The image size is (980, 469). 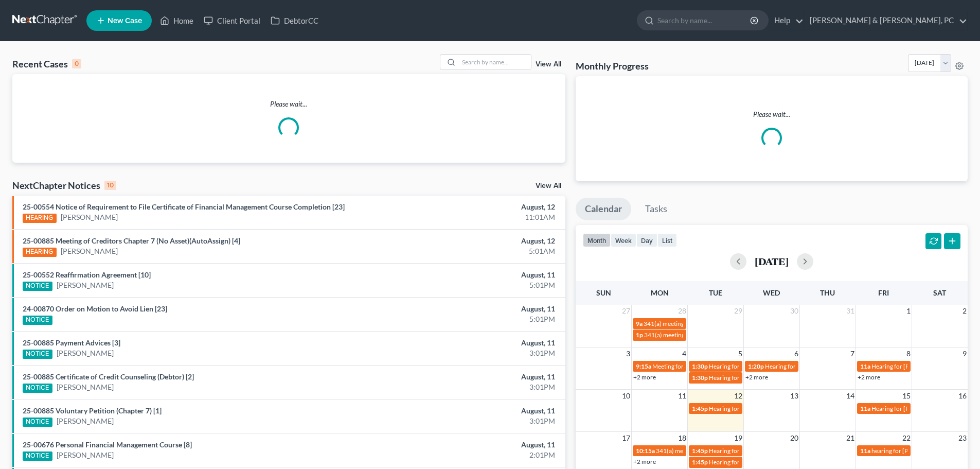 What do you see at coordinates (108, 376) in the screenshot?
I see `a: 25-00885 Certificate of Credit Counseling (Debtor) [2]` at bounding box center [108, 376].